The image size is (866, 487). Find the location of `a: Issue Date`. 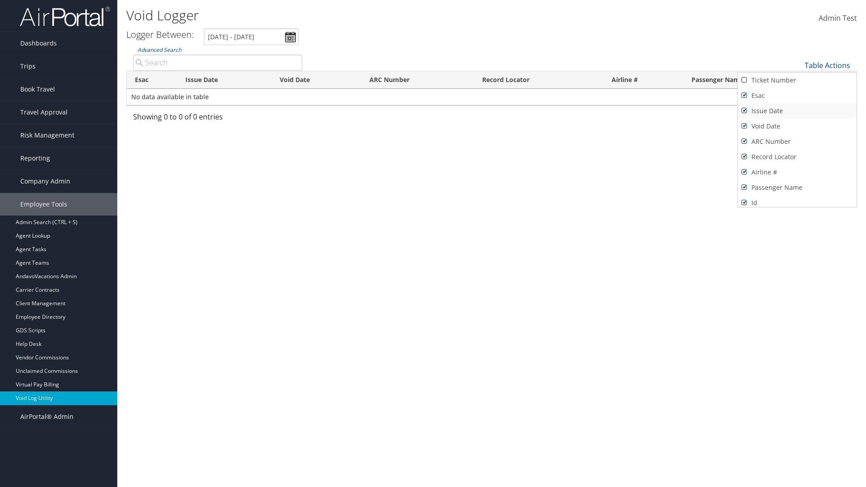

a: Issue Date is located at coordinates (797, 111).